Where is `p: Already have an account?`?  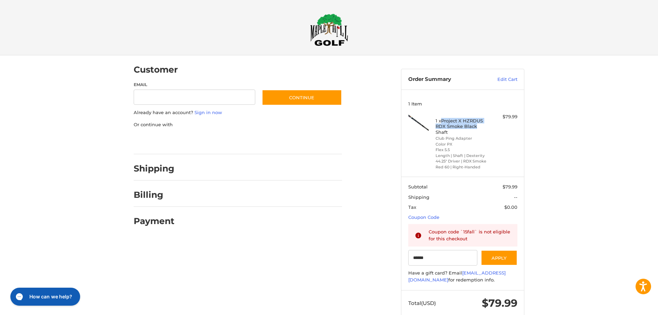 p: Already have an account? is located at coordinates (238, 113).